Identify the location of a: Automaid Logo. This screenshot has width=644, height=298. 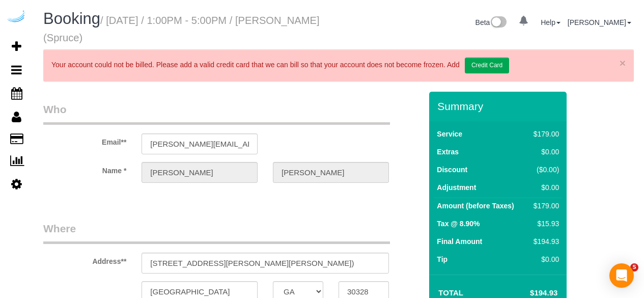
(16, 18).